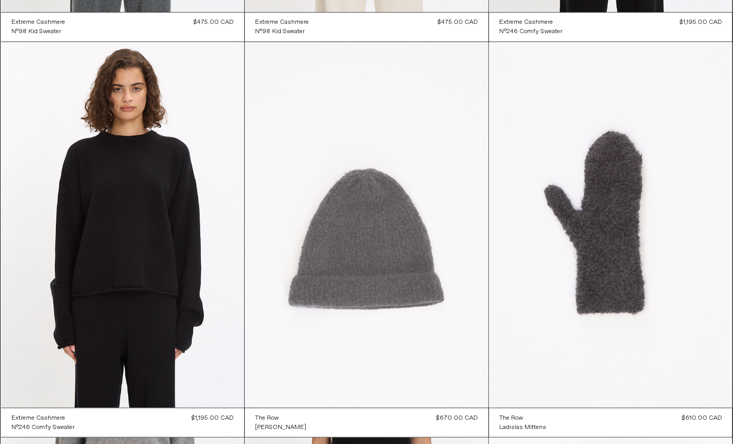  What do you see at coordinates (457, 418) in the screenshot?
I see `div: $670.00 CAD` at bounding box center [457, 418].